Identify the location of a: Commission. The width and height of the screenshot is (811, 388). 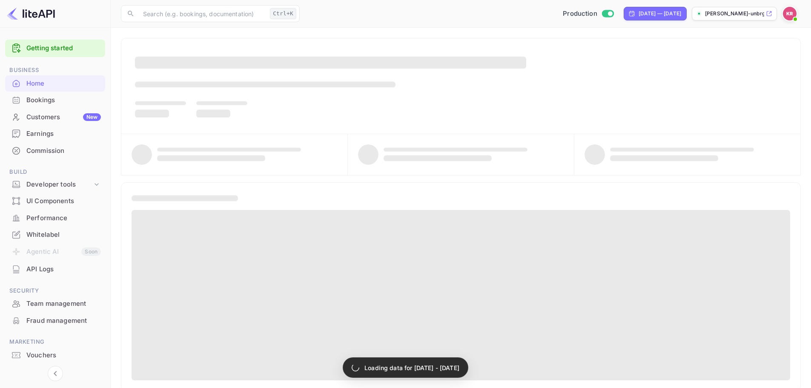
(55, 150).